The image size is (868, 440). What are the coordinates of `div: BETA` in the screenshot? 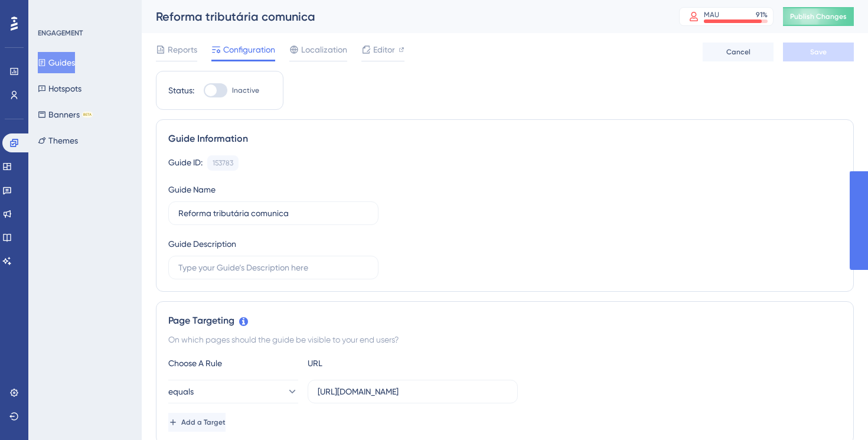 It's located at (87, 115).